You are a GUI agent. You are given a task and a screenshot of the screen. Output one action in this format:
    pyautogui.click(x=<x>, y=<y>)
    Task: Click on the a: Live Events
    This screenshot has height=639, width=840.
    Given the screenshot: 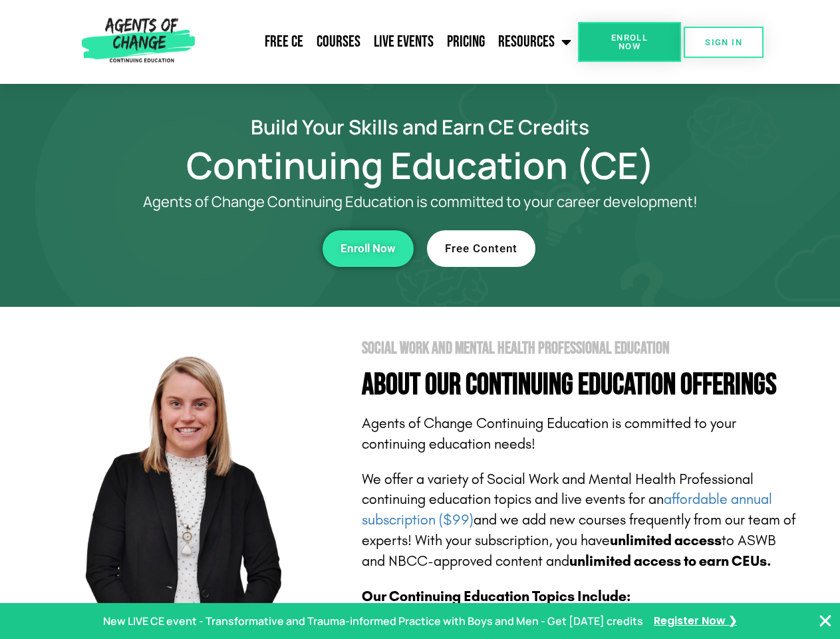 What is the action you would take?
    pyautogui.click(x=404, y=42)
    